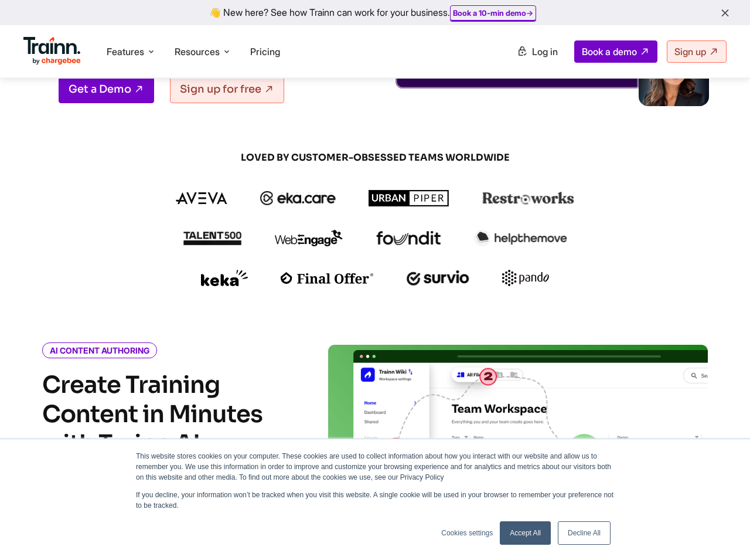 This screenshot has height=560, width=750. What do you see at coordinates (537, 51) in the screenshot?
I see `a: Log in` at bounding box center [537, 51].